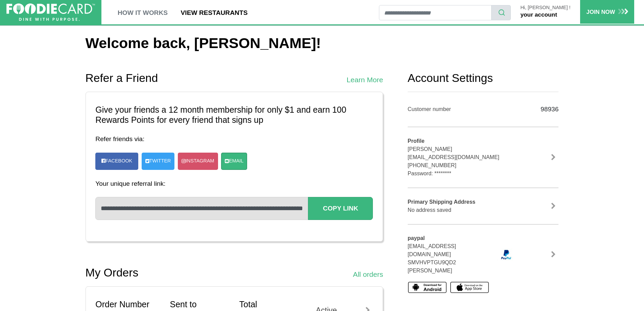  I want to click on span: Twitter, so click(160, 161).